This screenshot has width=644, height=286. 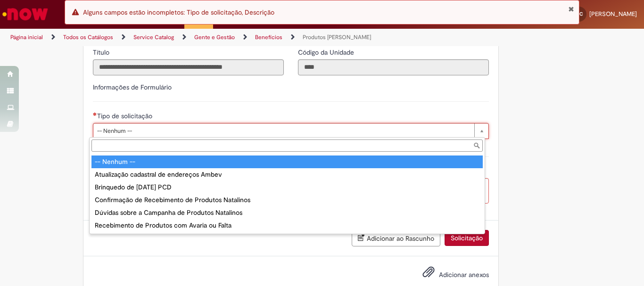 I want to click on div: Dúvidas sobre a Campanha de Produtos Natalinos, so click(x=287, y=213).